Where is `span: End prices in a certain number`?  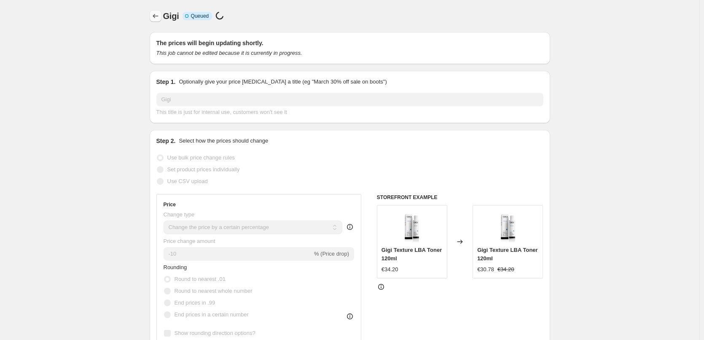 span: End prices in a certain number is located at coordinates (212, 314).